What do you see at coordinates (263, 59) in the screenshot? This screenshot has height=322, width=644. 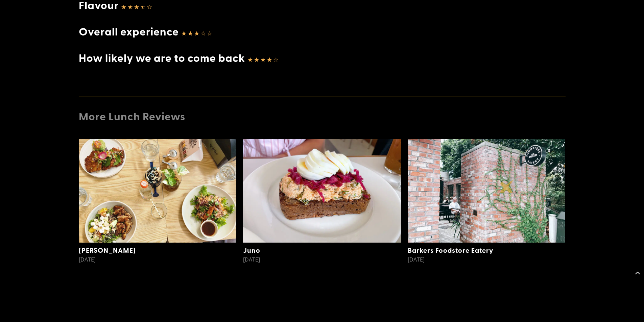 I see `div: 4/5` at bounding box center [263, 59].